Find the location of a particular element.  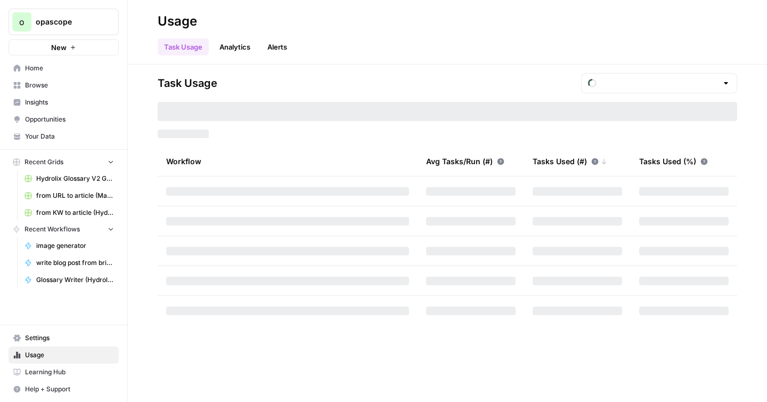

span: Usage is located at coordinates (69, 355).